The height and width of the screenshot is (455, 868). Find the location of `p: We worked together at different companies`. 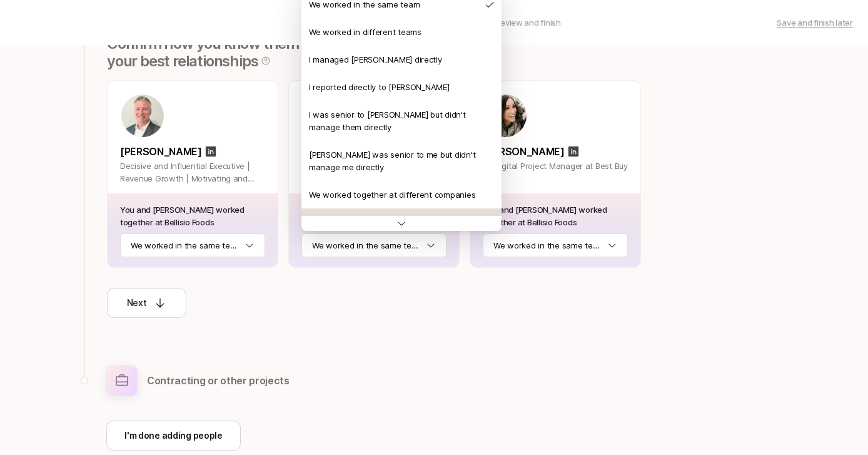

p: We worked together at different companies is located at coordinates (392, 194).